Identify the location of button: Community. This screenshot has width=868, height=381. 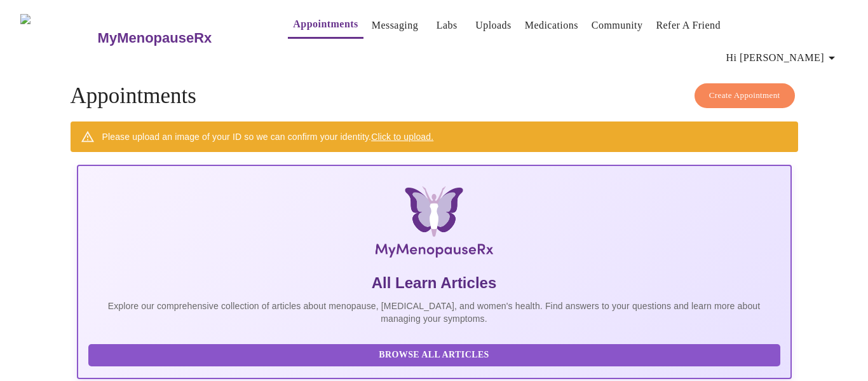
(617, 25).